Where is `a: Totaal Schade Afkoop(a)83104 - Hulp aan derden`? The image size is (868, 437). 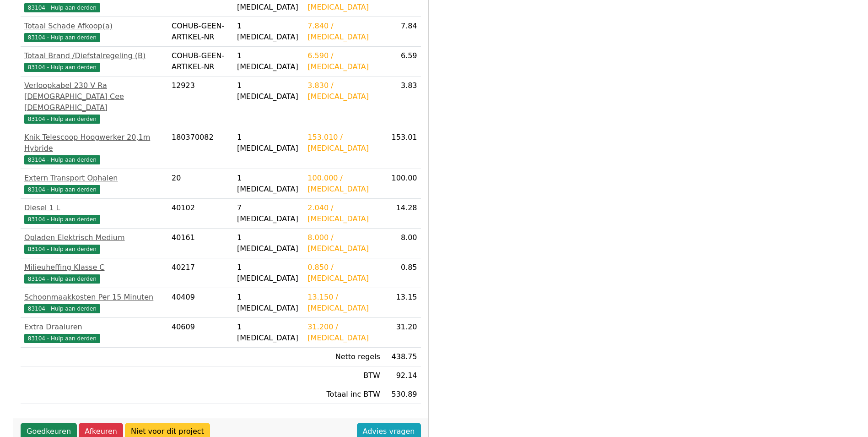 a: Totaal Schade Afkoop(a)83104 - Hulp aan derden is located at coordinates (94, 32).